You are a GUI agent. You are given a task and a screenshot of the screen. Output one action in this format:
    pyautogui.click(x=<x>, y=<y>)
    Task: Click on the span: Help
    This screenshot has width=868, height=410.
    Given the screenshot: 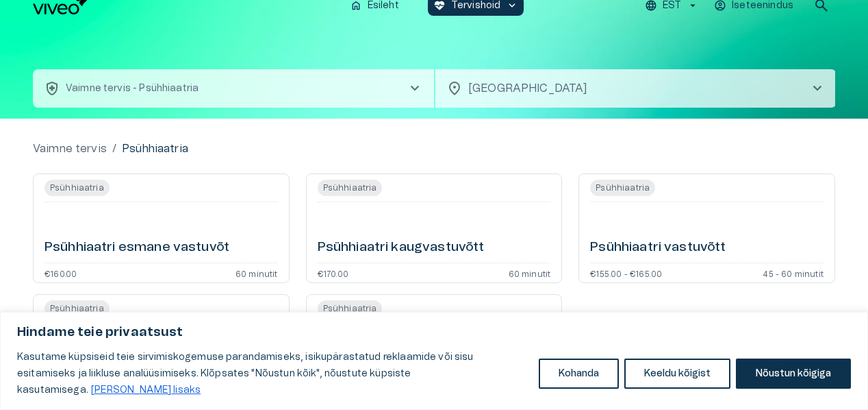 What is the action you would take?
    pyautogui.click(x=80, y=17)
    